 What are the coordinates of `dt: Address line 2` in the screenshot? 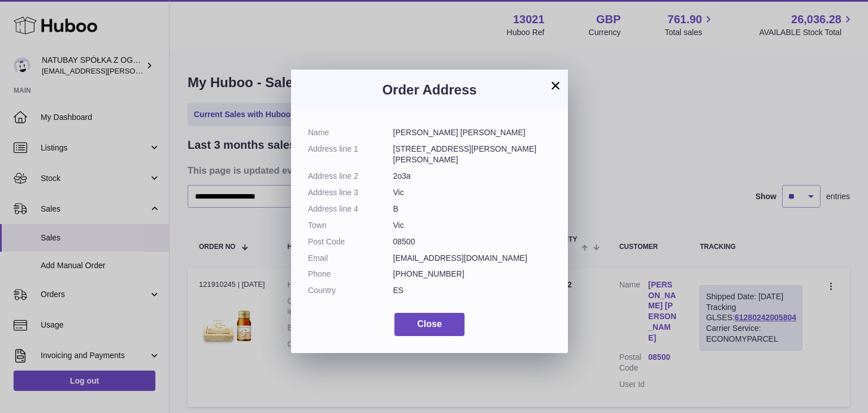 It's located at (351, 176).